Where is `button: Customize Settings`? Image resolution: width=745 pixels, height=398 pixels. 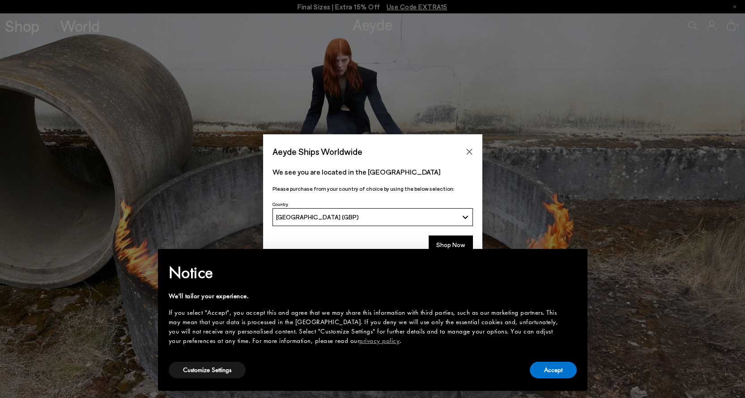
button: Customize Settings is located at coordinates (207, 370).